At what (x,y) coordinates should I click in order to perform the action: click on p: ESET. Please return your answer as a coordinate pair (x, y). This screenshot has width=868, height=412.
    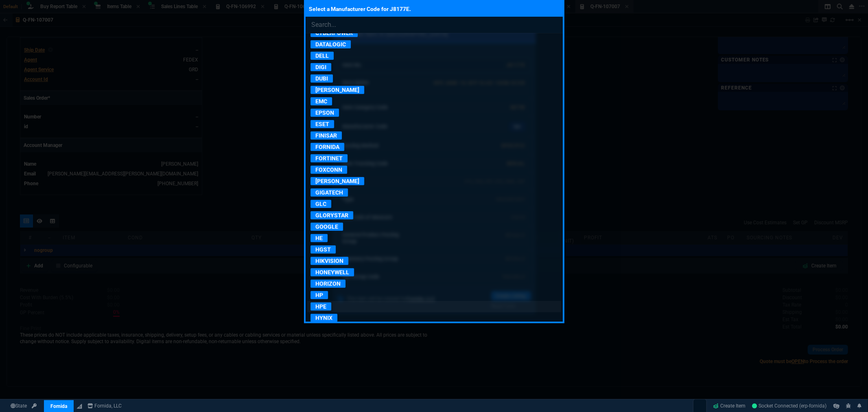
    Looking at the image, I should click on (322, 124).